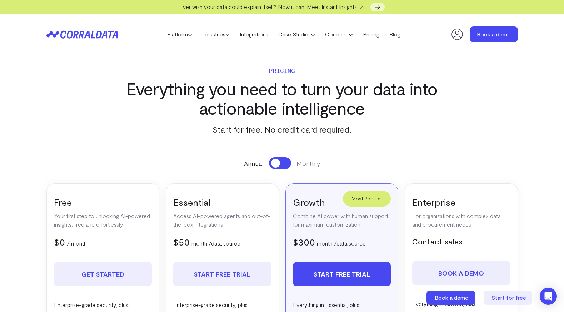 This screenshot has width=564, height=312. I want to click on a: Get Started, so click(103, 274).